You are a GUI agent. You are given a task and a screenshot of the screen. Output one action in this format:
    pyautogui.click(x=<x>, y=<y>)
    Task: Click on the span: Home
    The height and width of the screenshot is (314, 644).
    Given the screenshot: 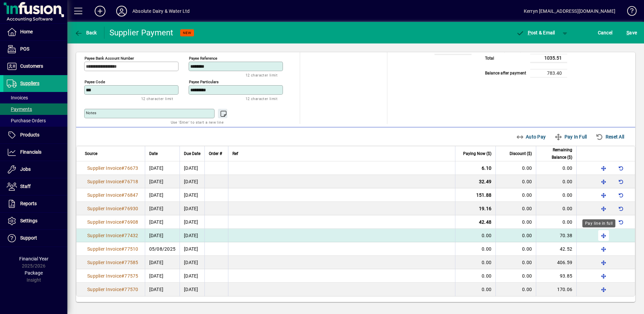 What is the action you would take?
    pyautogui.click(x=26, y=32)
    